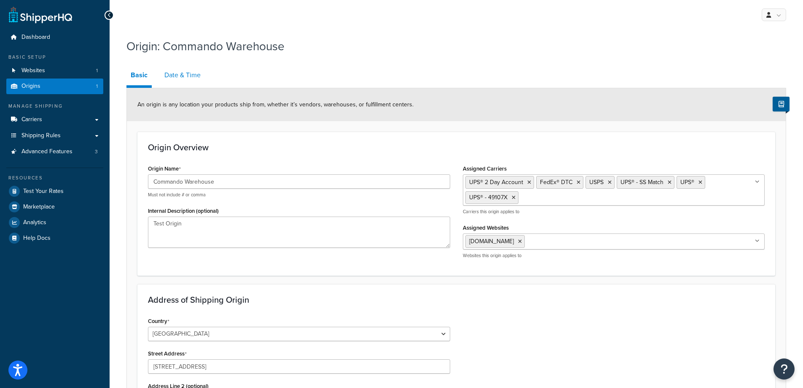 This screenshot has width=803, height=388. Describe the element at coordinates (55, 119) in the screenshot. I see `a: Carriers` at that location.